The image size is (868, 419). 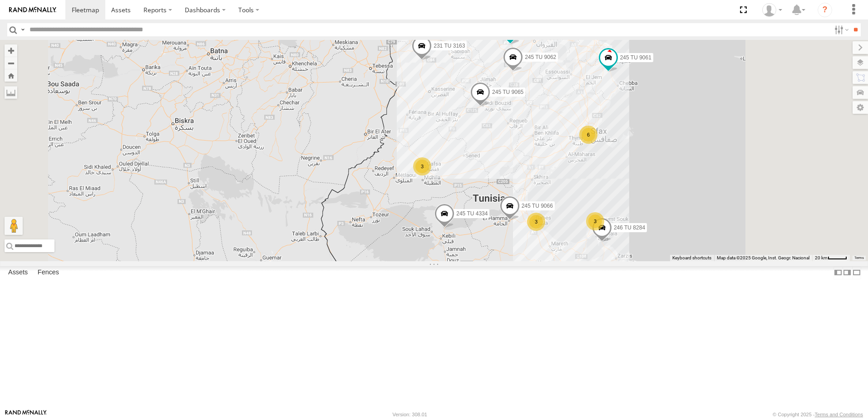 What do you see at coordinates (860, 108) in the screenshot?
I see `label: Map Settings` at bounding box center [860, 108].